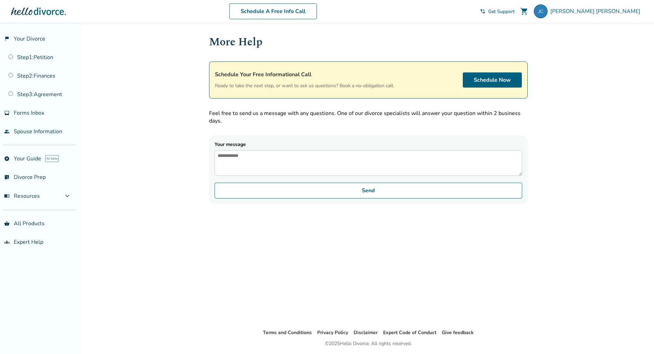 Image resolution: width=654 pixels, height=354 pixels. I want to click on span: Get Support, so click(501, 11).